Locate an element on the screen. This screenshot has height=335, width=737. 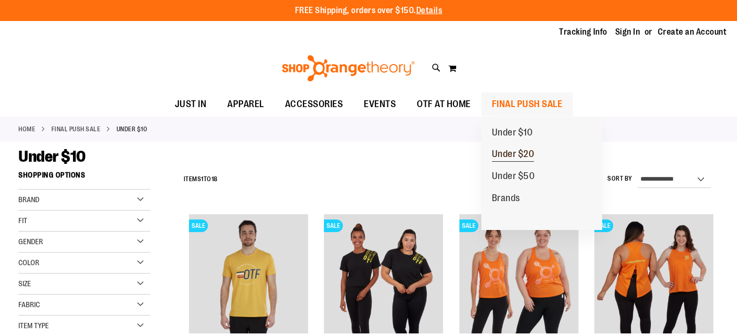
a: Under $10 is located at coordinates (513, 133).